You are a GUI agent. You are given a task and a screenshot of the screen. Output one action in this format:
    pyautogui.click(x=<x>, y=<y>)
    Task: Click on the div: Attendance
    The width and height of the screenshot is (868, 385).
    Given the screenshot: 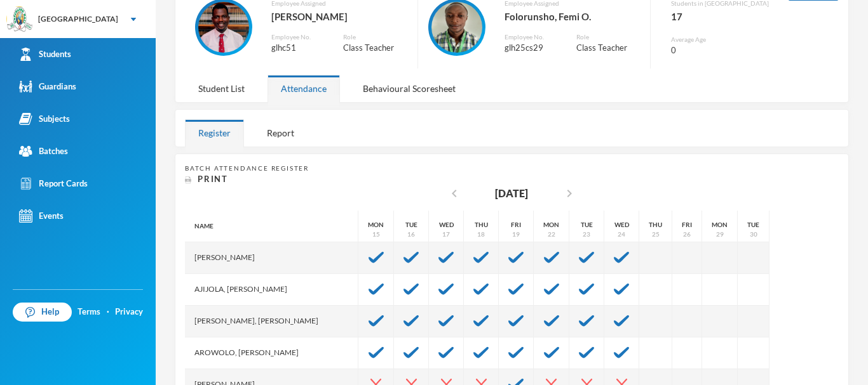 What is the action you would take?
    pyautogui.click(x=304, y=88)
    